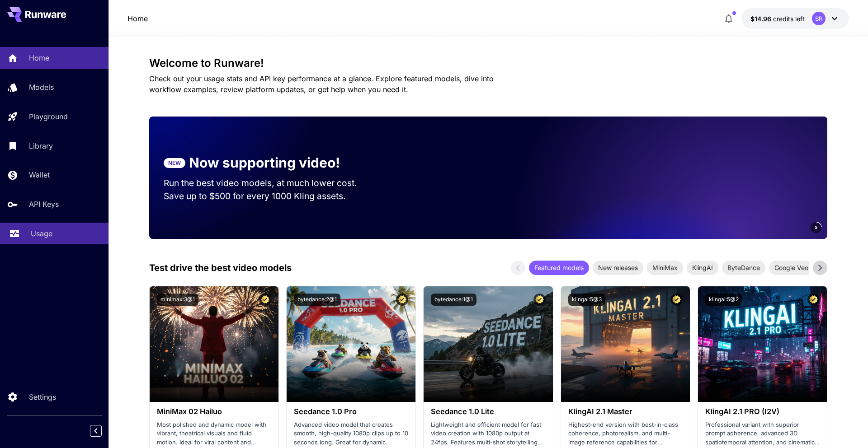 Image resolution: width=868 pixels, height=448 pixels. Describe the element at coordinates (762, 19) in the screenshot. I see `span: $14.96` at that location.